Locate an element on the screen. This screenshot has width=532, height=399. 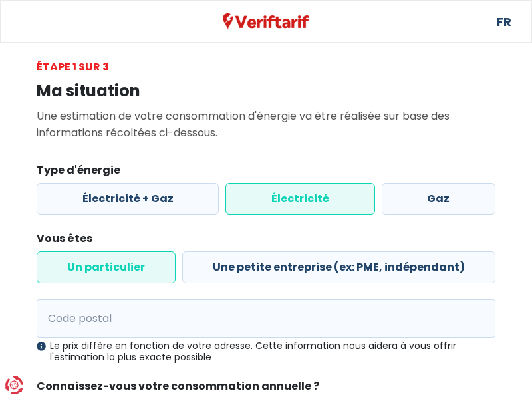
h1: Ma situation is located at coordinates (266, 91).